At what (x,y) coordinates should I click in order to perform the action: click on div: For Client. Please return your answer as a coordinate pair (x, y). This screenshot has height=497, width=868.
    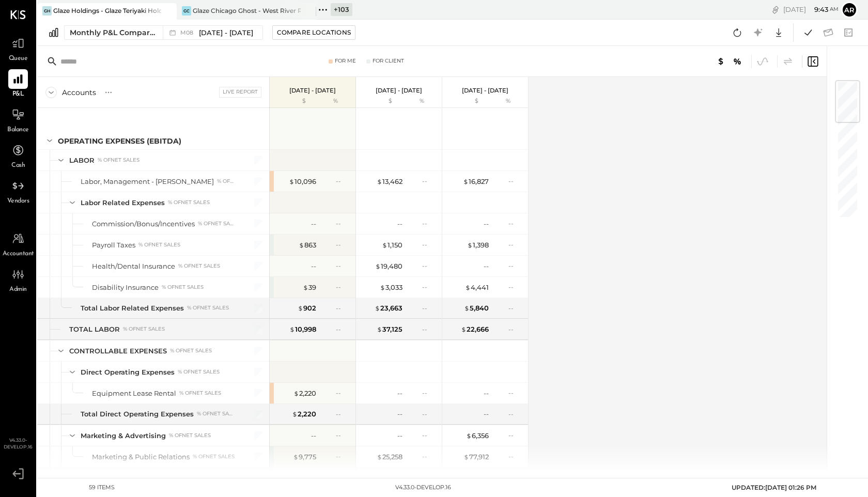
    Looking at the image, I should click on (388, 61).